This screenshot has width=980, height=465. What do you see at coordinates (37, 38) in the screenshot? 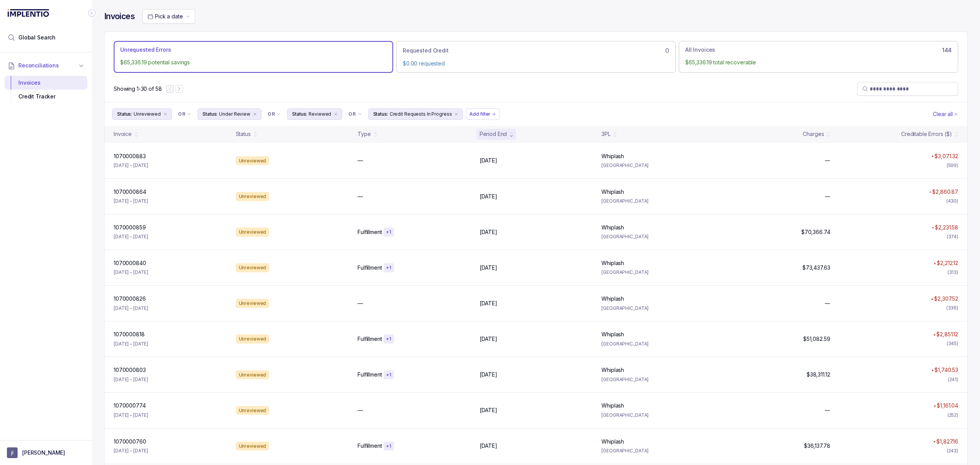
I see `span: Global Search` at bounding box center [37, 38].